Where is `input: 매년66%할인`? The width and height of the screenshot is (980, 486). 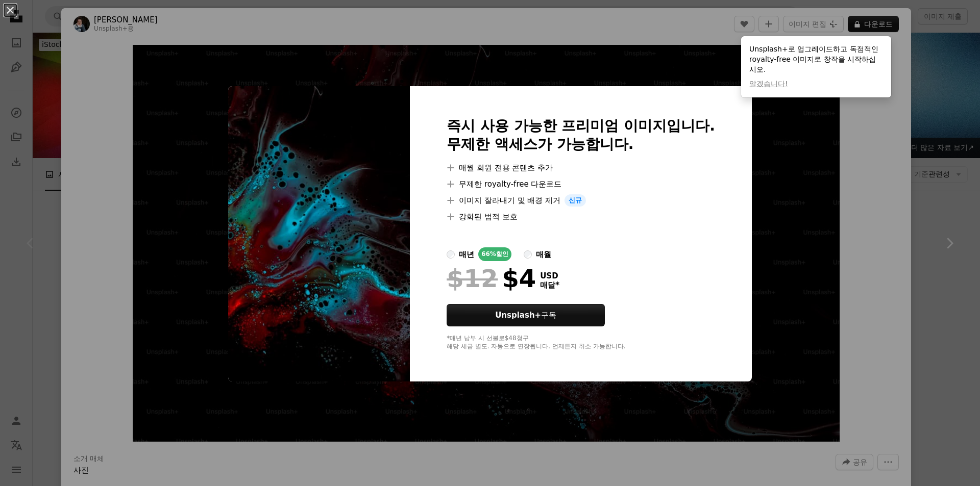 input: 매년66%할인 is located at coordinates (451, 254).